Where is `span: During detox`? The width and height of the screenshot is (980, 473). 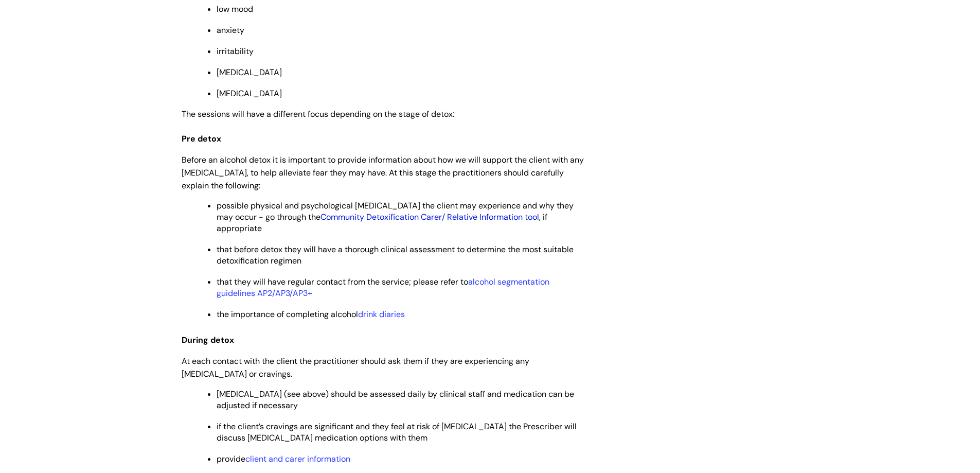
span: During detox is located at coordinates (208, 339).